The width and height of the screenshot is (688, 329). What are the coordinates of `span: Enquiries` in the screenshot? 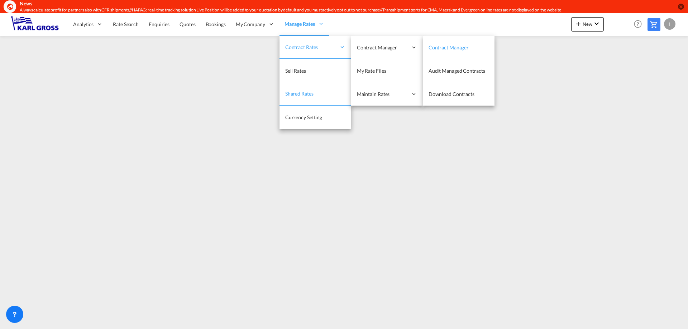 It's located at (159, 24).